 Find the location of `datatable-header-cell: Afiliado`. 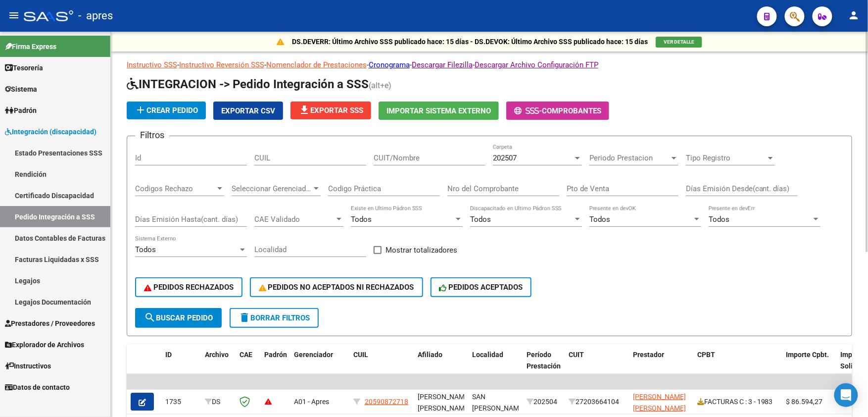

datatable-header-cell: Afiliado is located at coordinates (441, 366).